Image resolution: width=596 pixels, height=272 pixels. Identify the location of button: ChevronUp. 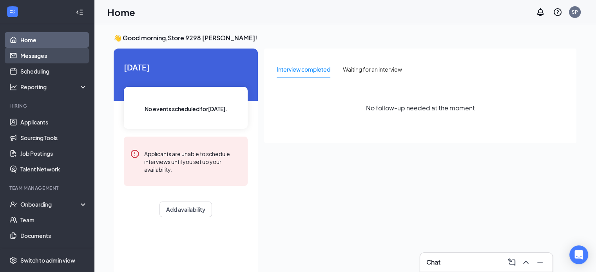
(526, 262).